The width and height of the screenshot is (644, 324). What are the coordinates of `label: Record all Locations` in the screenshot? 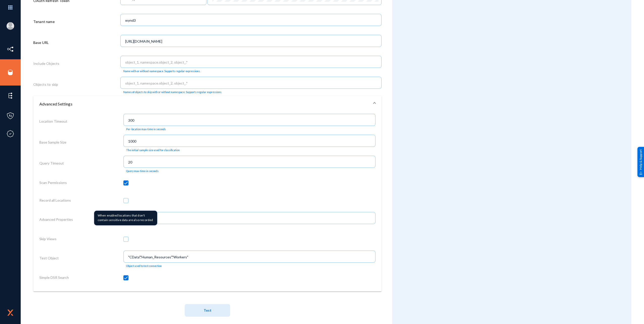 It's located at (55, 200).